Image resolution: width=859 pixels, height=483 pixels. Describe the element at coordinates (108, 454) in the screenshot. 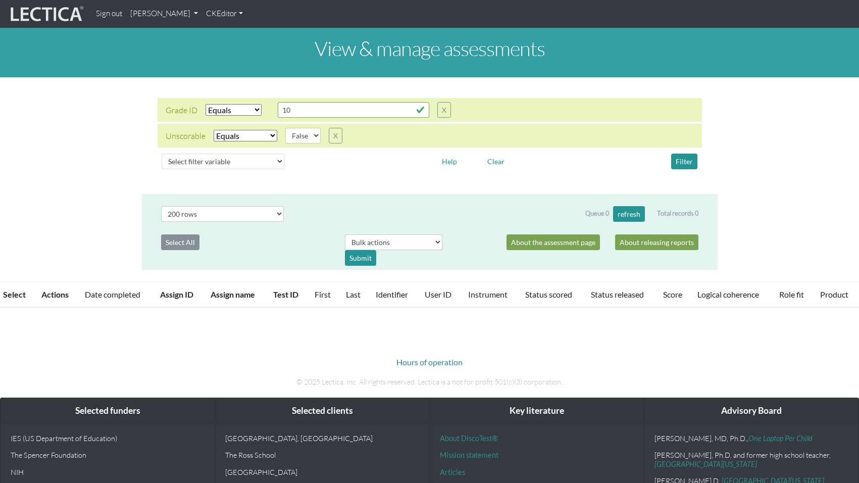

I see `p: The Spencer Foundation` at that location.